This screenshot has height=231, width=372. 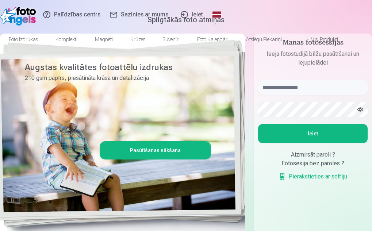 I want to click on a: Atslēgu piekariņi, so click(x=264, y=39).